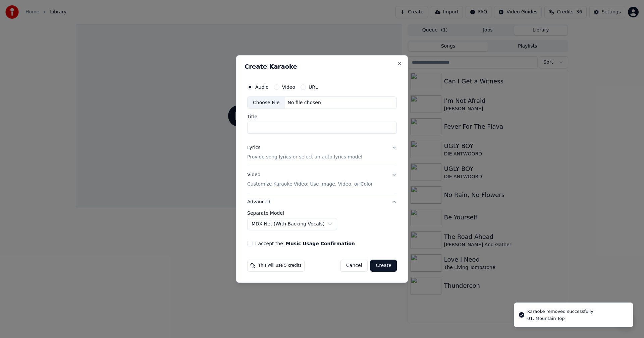 The image size is (644, 338). What do you see at coordinates (322, 213) in the screenshot?
I see `label: Separate Model` at bounding box center [322, 213].